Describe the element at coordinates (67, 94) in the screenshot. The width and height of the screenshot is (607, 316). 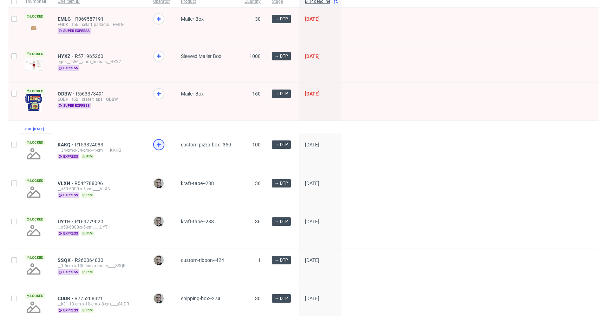
I see `a: ODBW` at that location.